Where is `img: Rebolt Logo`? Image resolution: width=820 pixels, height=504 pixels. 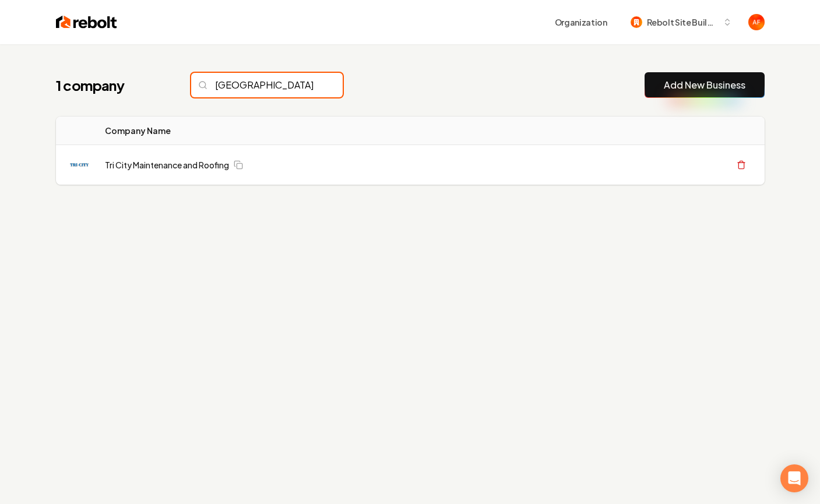 img: Rebolt Logo is located at coordinates (86, 22).